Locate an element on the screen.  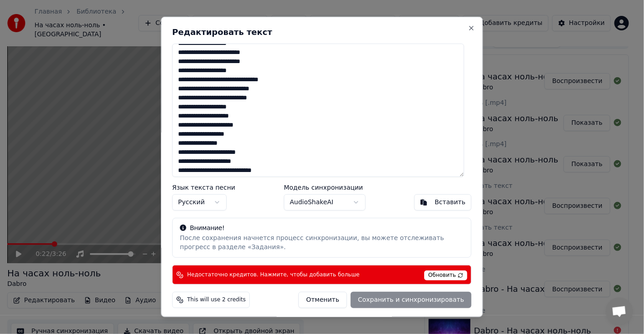
div: Внимание! is located at coordinates (322, 228).